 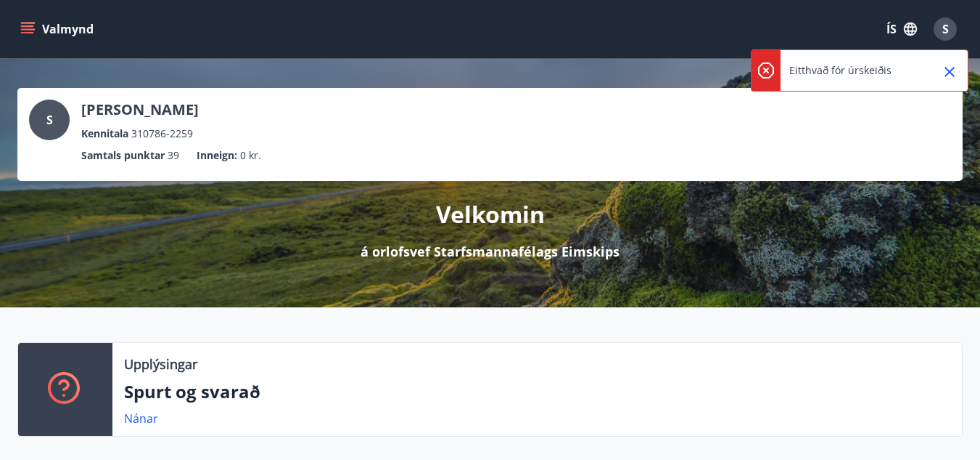 I want to click on p: Upplýsingar, so click(x=160, y=364).